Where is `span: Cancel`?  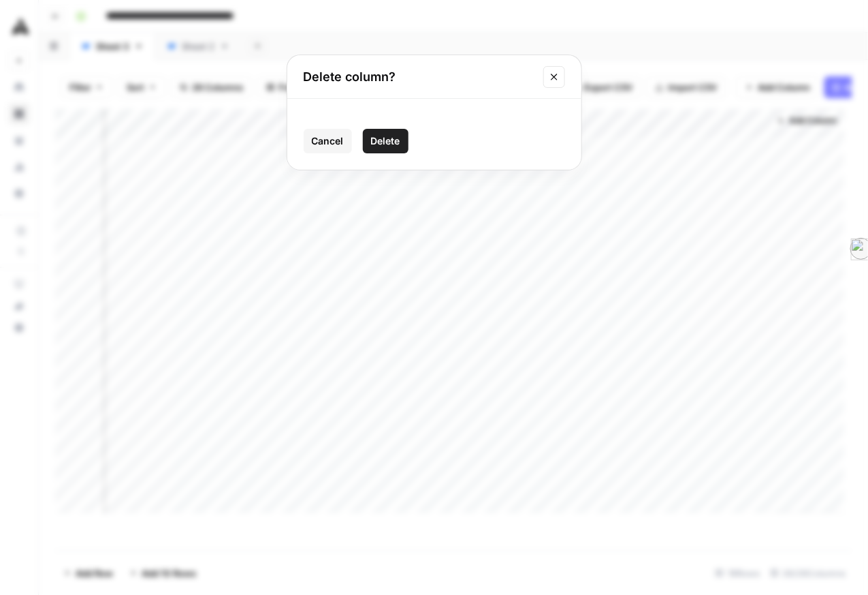
span: Cancel is located at coordinates (328, 141).